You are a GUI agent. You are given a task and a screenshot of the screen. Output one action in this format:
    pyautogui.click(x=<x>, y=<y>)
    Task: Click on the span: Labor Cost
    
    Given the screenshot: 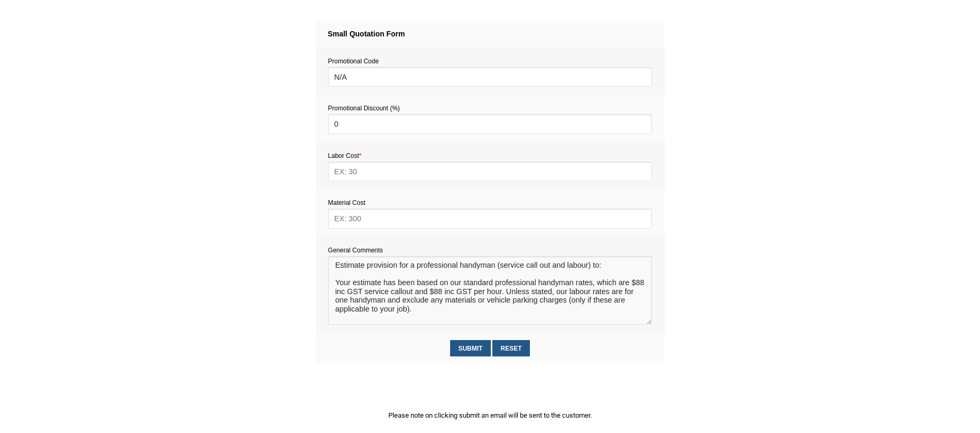 What is the action you would take?
    pyautogui.click(x=345, y=156)
    